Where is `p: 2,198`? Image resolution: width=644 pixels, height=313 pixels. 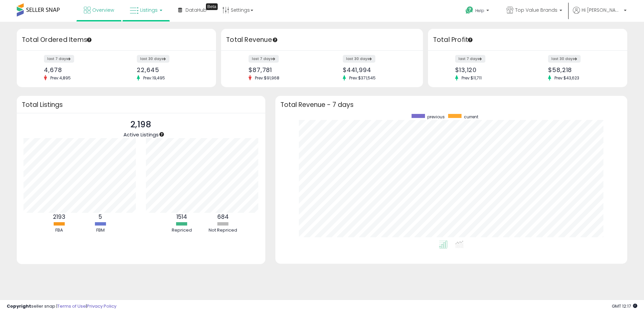
p: 2,198 is located at coordinates (141, 125).